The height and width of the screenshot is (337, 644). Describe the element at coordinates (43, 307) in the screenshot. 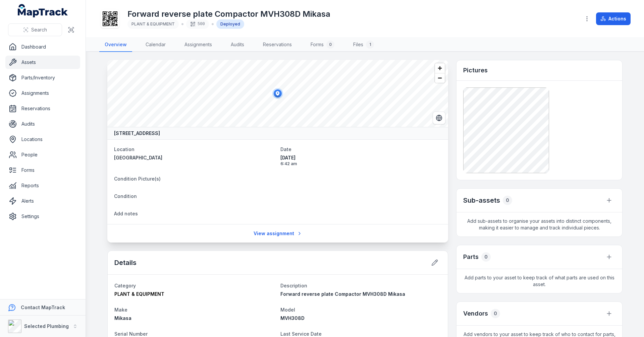

I see `strong: Contact MapTrack` at that location.